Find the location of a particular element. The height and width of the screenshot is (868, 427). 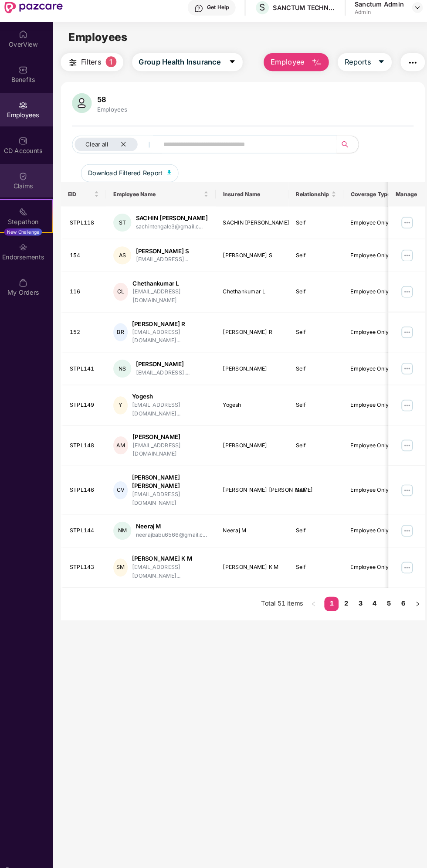

th: Manage is located at coordinates (401, 195).